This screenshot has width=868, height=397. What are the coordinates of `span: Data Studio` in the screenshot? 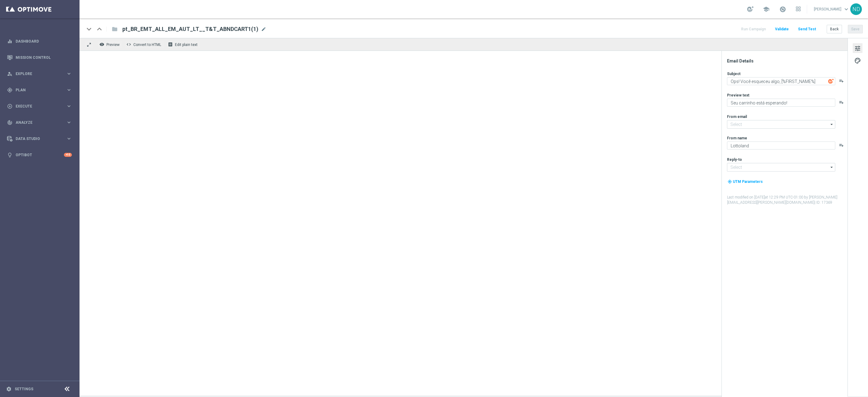 It's located at (41, 139).